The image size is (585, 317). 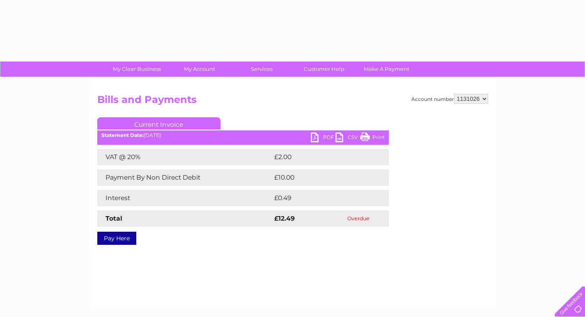 What do you see at coordinates (359, 219) in the screenshot?
I see `td: Overdue` at bounding box center [359, 219].